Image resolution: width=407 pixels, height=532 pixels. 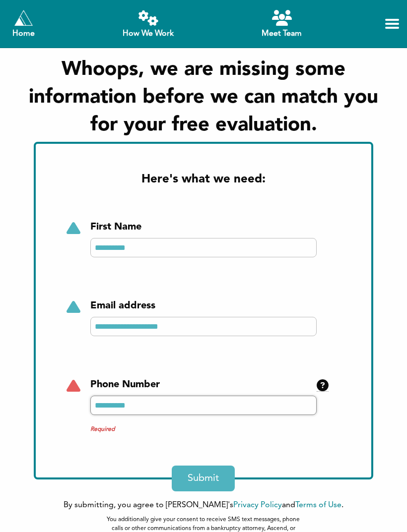 I want to click on button: Submit, so click(x=203, y=478).